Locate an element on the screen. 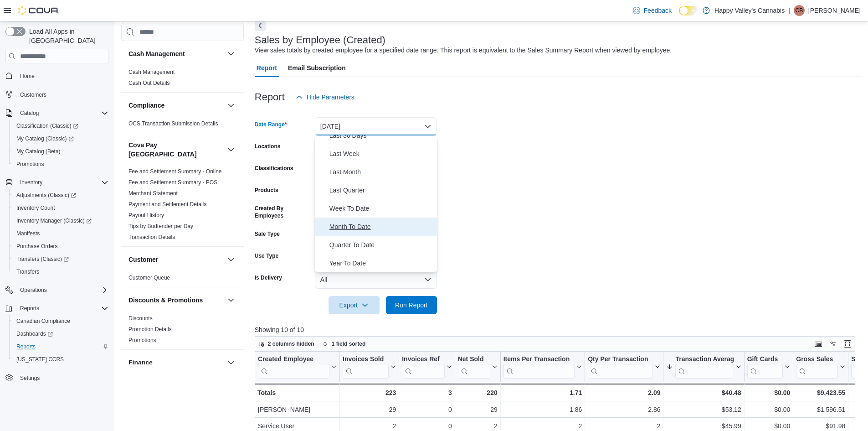 This screenshot has height=431, width=868. a: Classification (Classic) is located at coordinates (61, 126).